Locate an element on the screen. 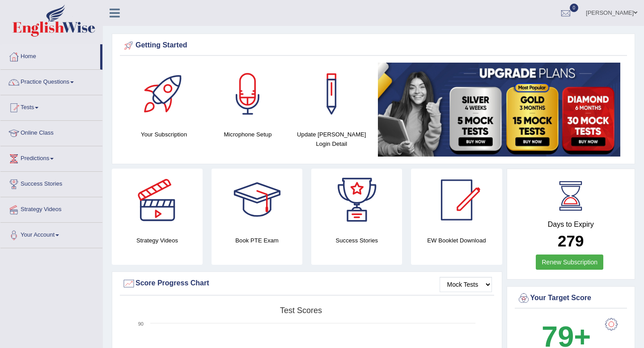 This screenshot has height=348, width=644. a: Home is located at coordinates (50, 55).